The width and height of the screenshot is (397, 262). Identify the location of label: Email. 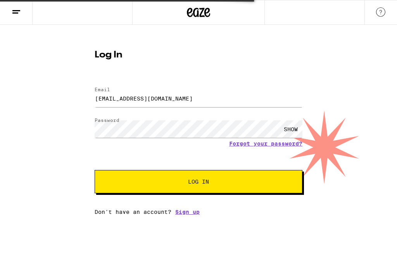
(102, 89).